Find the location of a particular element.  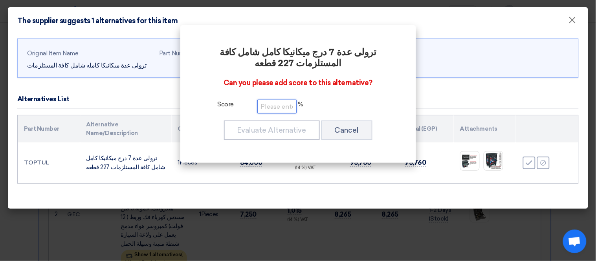

input: Please enter the technical evaluation for this alternative item... is located at coordinates (277, 107).